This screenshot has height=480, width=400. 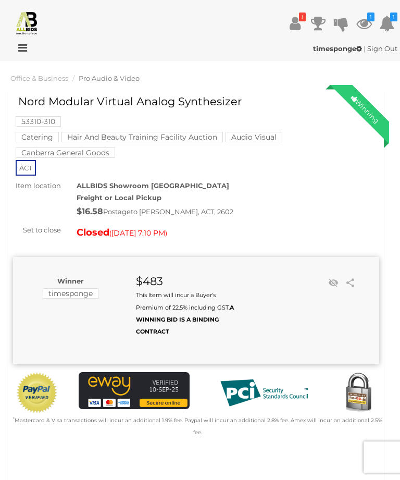 What do you see at coordinates (39, 78) in the screenshot?
I see `a: Office & Business` at bounding box center [39, 78].